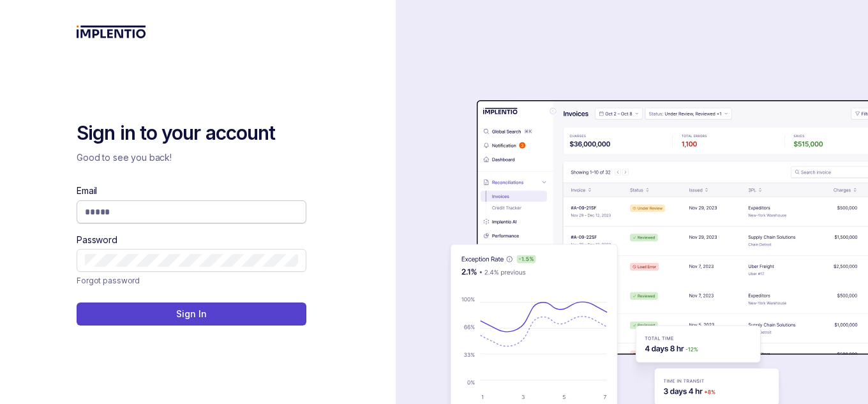 The width and height of the screenshot is (868, 404). Describe the element at coordinates (87, 191) in the screenshot. I see `label: Email` at that location.